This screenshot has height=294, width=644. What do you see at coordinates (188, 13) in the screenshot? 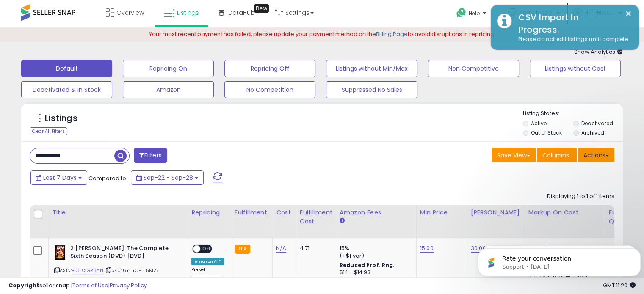
I see `span: Listings` at bounding box center [188, 13].